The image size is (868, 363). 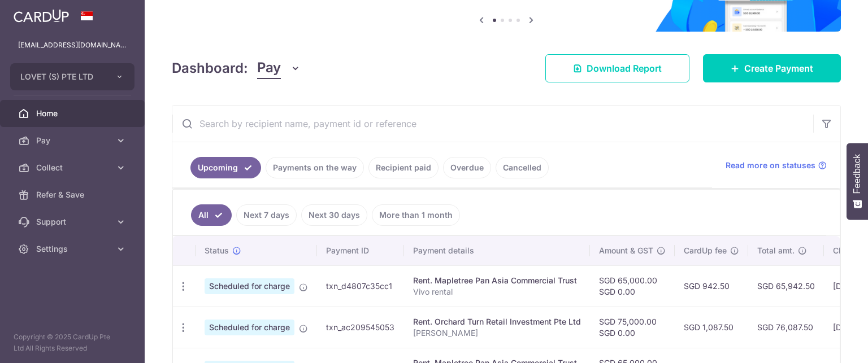 I want to click on td: txn_d4807c35cc1, so click(x=360, y=286).